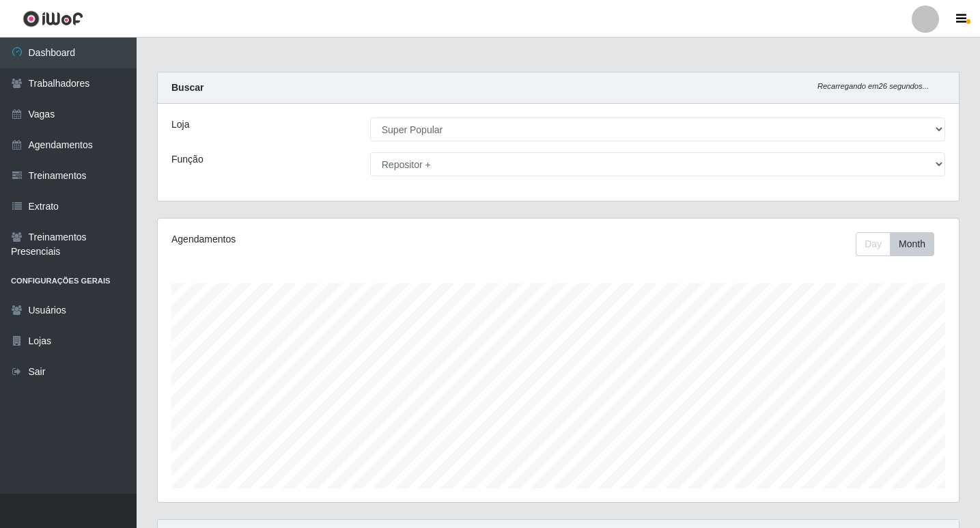  Describe the element at coordinates (872, 86) in the screenshot. I see `i: Recarregando em 26 segundos...` at that location.